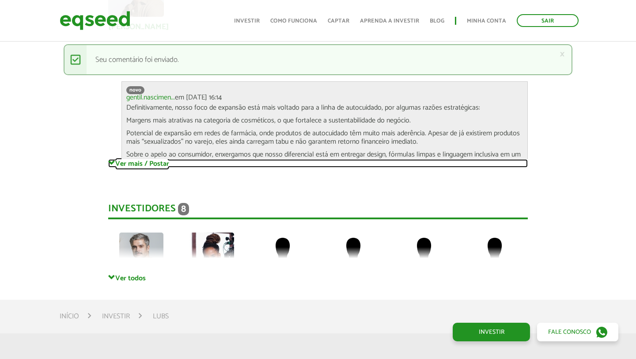 The width and height of the screenshot is (636, 359). Describe the element at coordinates (318, 163) in the screenshot. I see `a: Ver mais / Postar` at that location.